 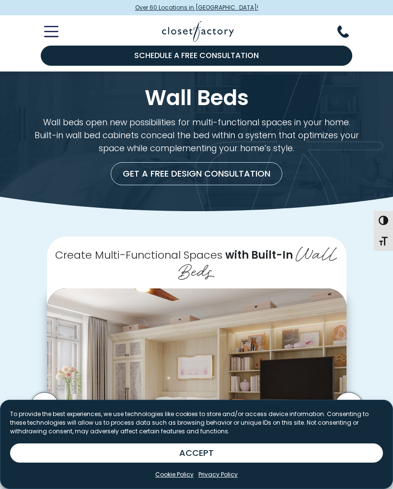 I want to click on a: Privacy Policy, so click(x=218, y=474).